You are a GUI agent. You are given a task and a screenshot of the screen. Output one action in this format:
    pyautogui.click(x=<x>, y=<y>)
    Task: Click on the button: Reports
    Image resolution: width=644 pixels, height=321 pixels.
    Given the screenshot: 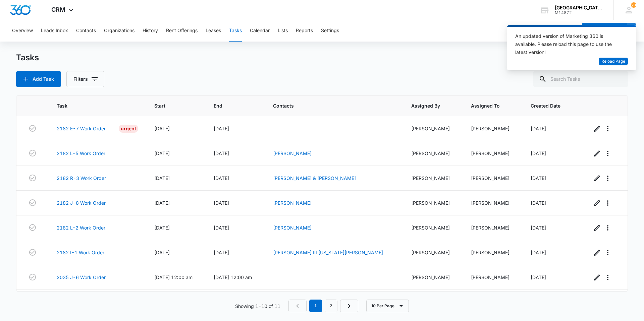 What is the action you would take?
    pyautogui.click(x=304, y=31)
    